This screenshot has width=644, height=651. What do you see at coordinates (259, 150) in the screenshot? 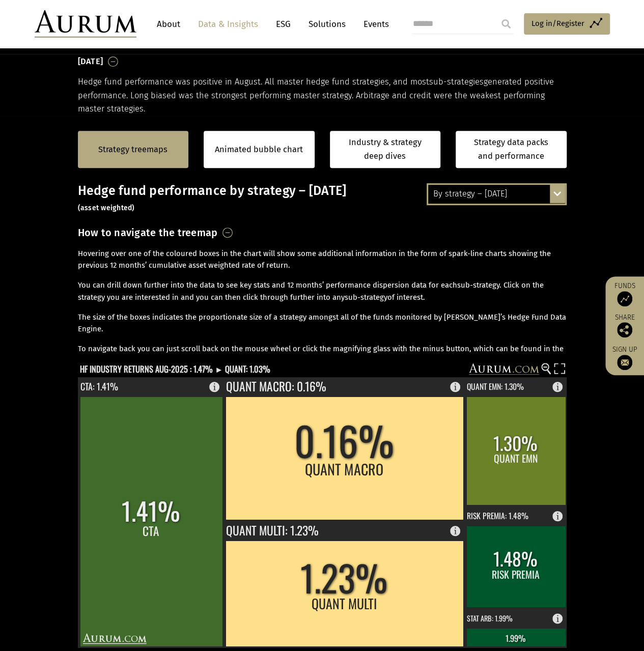
I see `a: Animated bubble chart` at bounding box center [259, 150].